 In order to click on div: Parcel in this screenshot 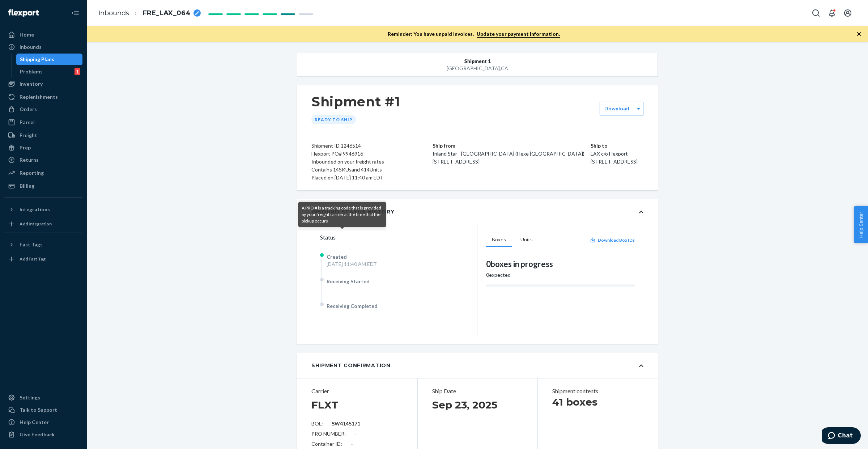, I will do `click(27, 122)`.